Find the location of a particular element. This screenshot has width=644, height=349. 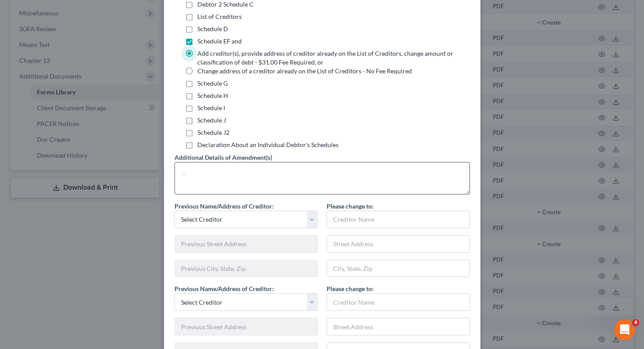

span: Change address of a creditor already on the List of Creditors - No Fee Required is located at coordinates (305, 71).